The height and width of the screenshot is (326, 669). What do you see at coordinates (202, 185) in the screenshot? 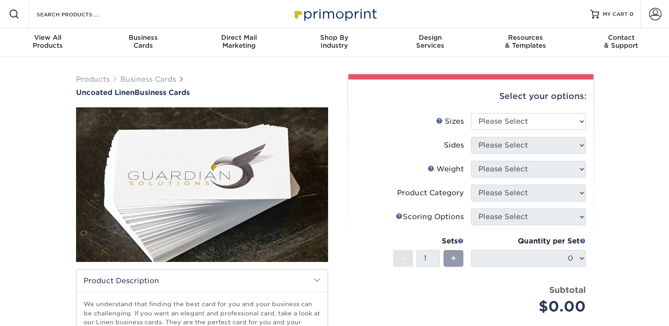
I see `img: Uncoated Linen 01` at bounding box center [202, 185].